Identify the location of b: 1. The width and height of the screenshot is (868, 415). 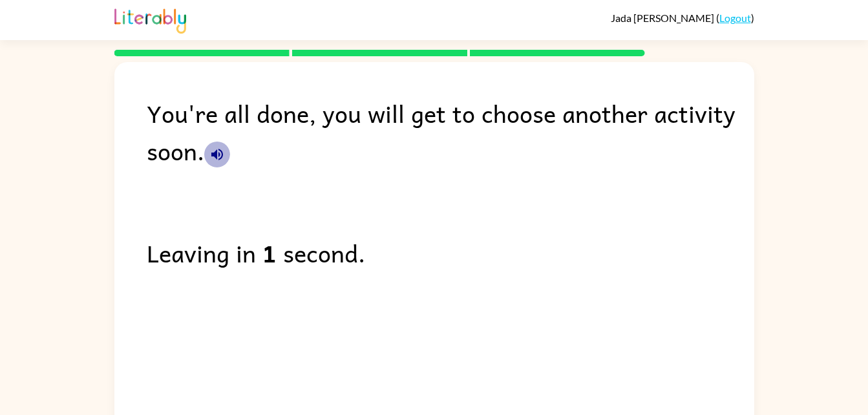
(270, 253).